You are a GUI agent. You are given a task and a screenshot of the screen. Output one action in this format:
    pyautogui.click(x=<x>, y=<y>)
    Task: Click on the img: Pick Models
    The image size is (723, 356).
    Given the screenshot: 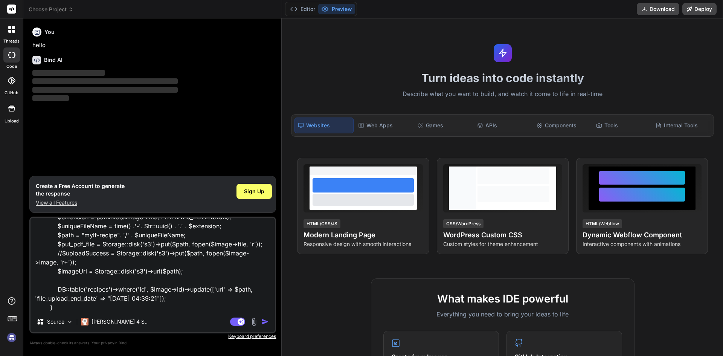 What is the action you would take?
    pyautogui.click(x=70, y=321)
    